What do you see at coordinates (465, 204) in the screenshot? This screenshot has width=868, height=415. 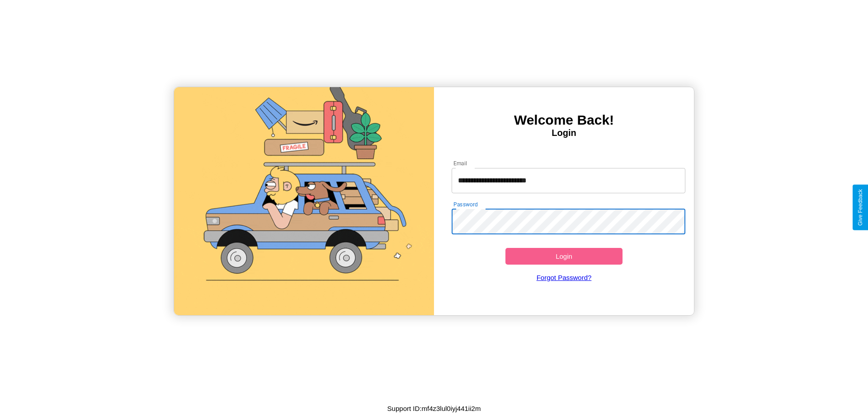 I see `label: Password` at bounding box center [465, 204].